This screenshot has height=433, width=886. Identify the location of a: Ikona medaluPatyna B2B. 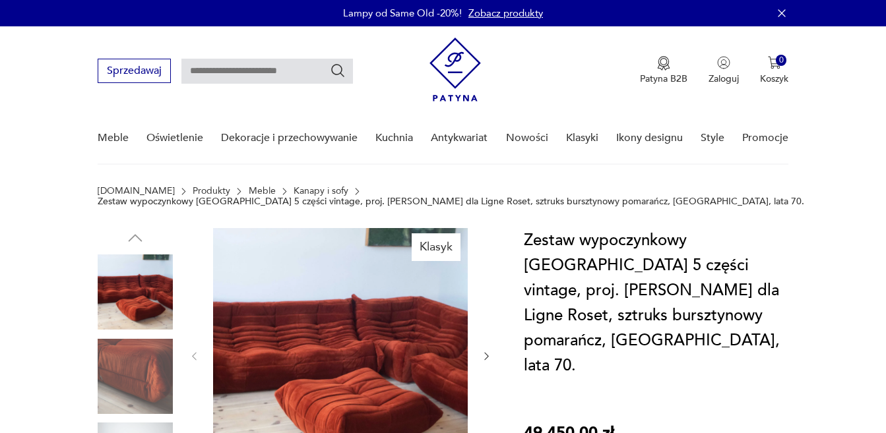
(663, 71).